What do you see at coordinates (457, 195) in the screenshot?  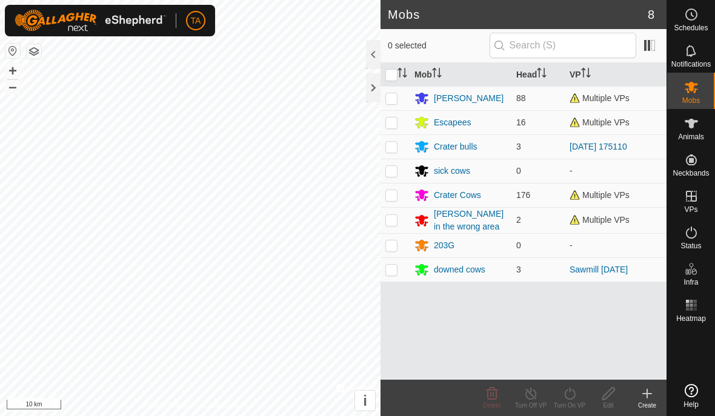 I see `div: Crater Cows` at bounding box center [457, 195].